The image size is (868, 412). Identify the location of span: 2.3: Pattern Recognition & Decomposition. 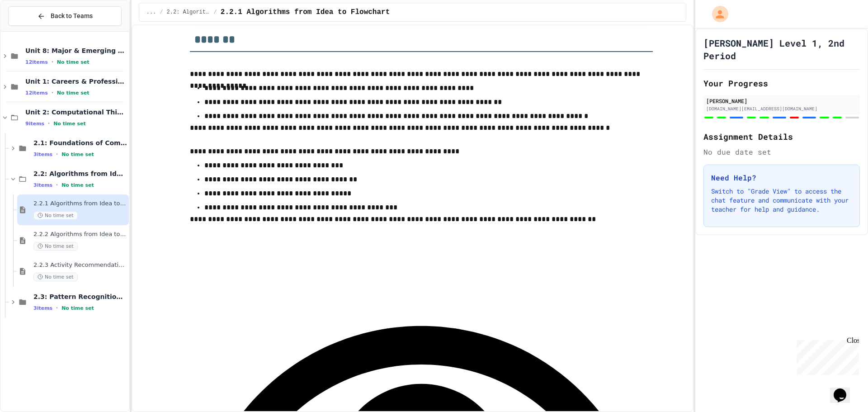
(80, 297).